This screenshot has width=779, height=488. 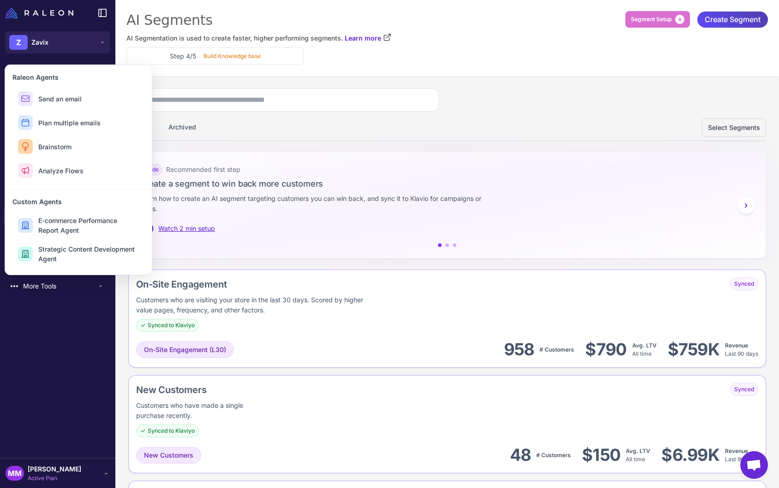 What do you see at coordinates (78, 147) in the screenshot?
I see `button: Brainstorm` at bounding box center [78, 147].